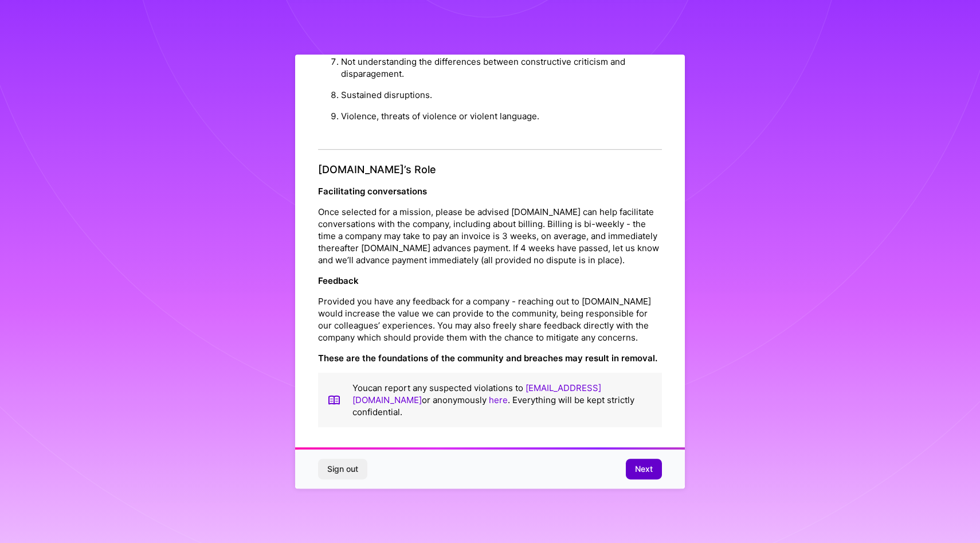 Image resolution: width=980 pixels, height=543 pixels. Describe the element at coordinates (501, 95) in the screenshot. I see `li: Sustained disruptions.` at that location.